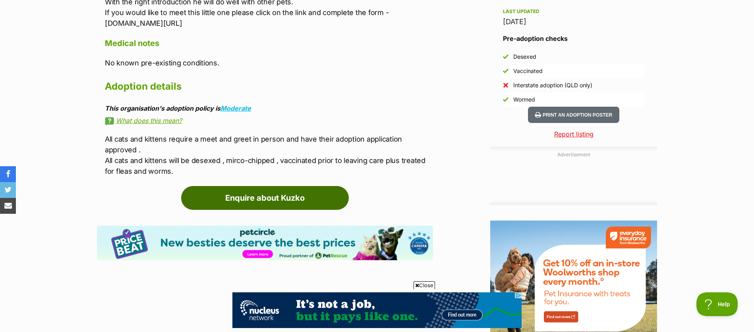 The height and width of the screenshot is (332, 754). Describe the element at coordinates (573, 39) in the screenshot. I see `h3: Pre-adoption checks` at that location.